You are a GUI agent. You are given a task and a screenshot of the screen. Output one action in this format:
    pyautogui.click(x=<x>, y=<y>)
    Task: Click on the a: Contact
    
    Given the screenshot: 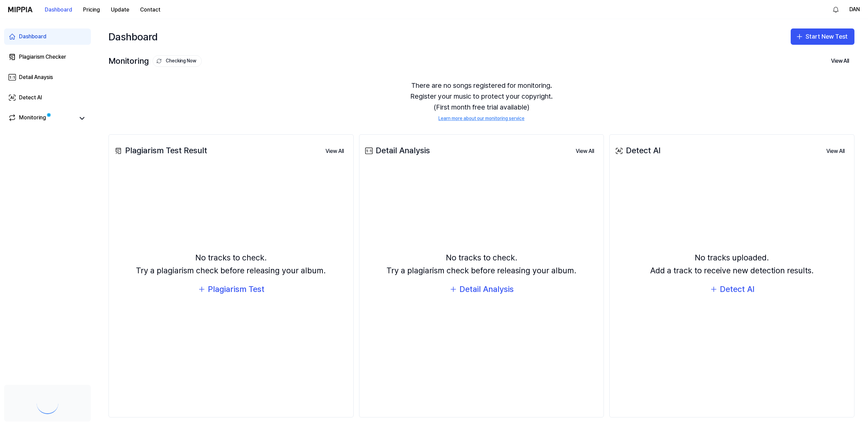 What is the action you would take?
    pyautogui.click(x=150, y=10)
    